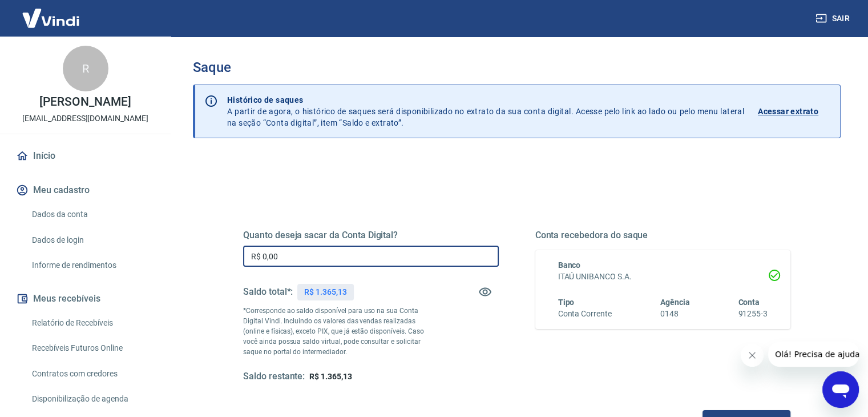 This screenshot has width=868, height=417. Describe the element at coordinates (86, 69) in the screenshot. I see `div: R` at that location.